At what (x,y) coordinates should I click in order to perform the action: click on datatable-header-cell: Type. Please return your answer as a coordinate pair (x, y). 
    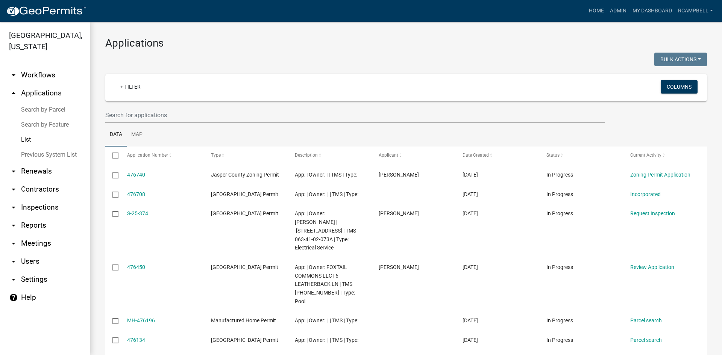
    Looking at the image, I should click on (245, 156).